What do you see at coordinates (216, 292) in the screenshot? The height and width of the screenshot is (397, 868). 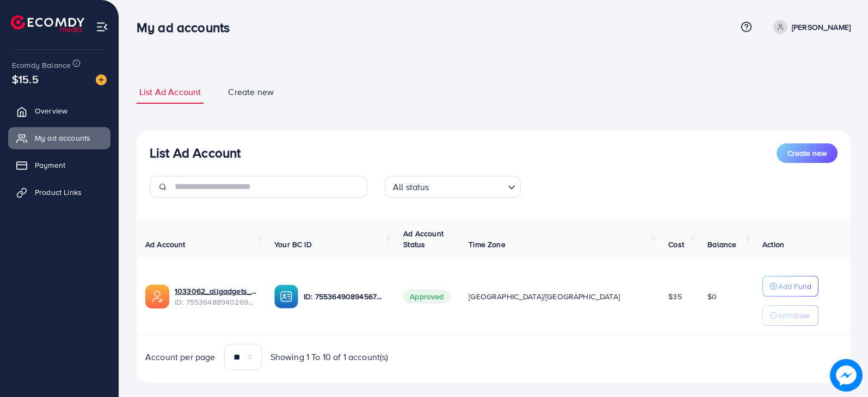 I see `a: 1033062_allgadgets_1758721188396` at bounding box center [216, 292].